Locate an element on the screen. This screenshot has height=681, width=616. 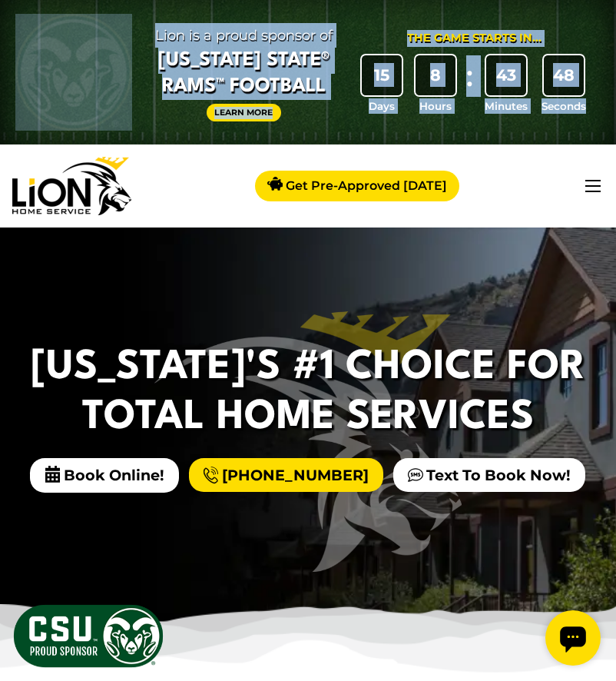
span: Hours is located at coordinates (435, 106).